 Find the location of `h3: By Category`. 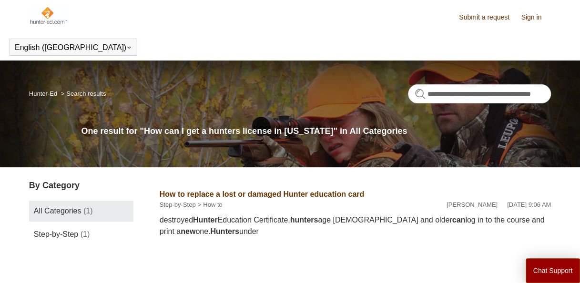

h3: By Category is located at coordinates (81, 185).